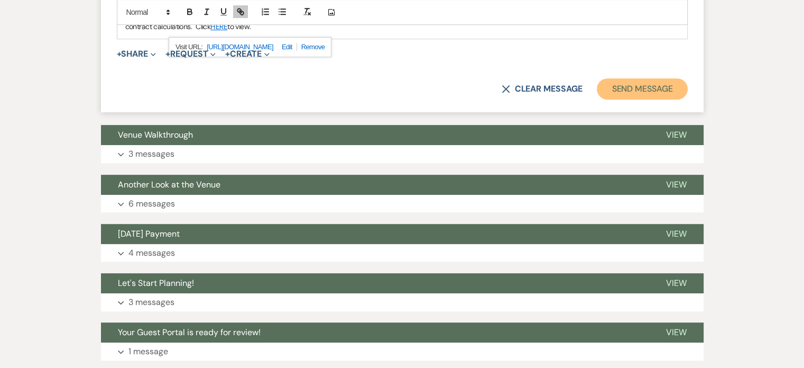 The width and height of the screenshot is (804, 368). What do you see at coordinates (402, 204) in the screenshot?
I see `button: 6 messages` at bounding box center [402, 204].